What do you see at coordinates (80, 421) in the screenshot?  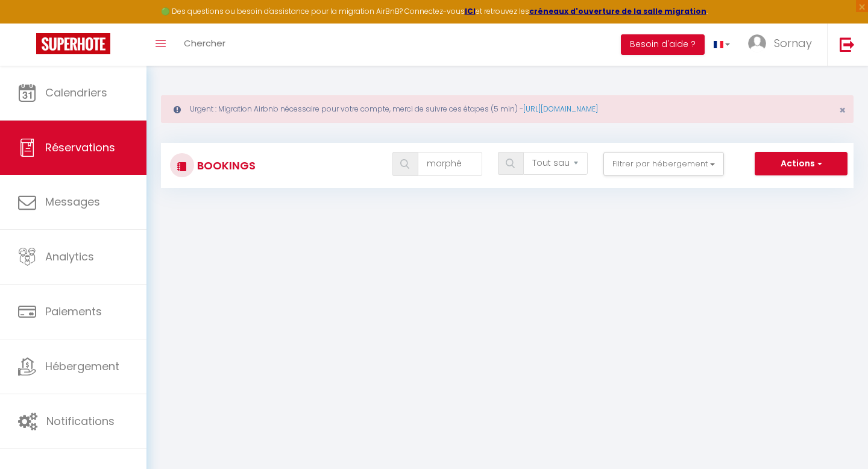 I see `span: Notifications` at bounding box center [80, 421].